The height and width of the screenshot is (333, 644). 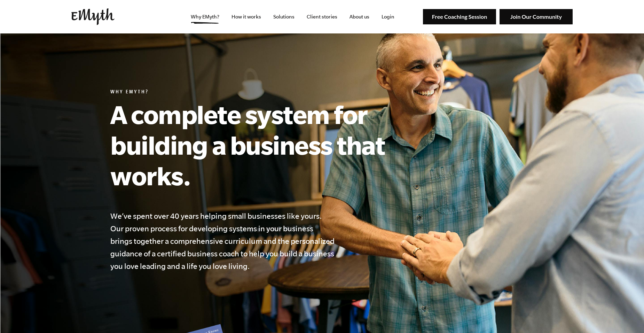 I want to click on h4: We’ve spent over 40 years helping small businesses like yours. Our proven process for developing ..., so click(x=223, y=241).